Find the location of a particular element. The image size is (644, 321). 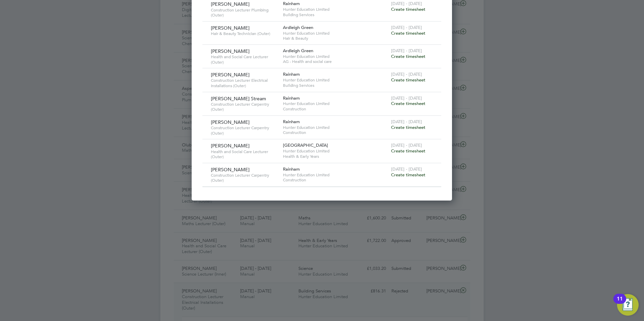

div: 11 is located at coordinates (620, 304).